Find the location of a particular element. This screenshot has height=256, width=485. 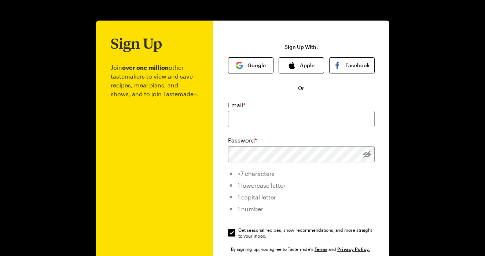

input: Get seasonal recipes, show recommendations, and more straight to your inbox. is located at coordinates (232, 233).